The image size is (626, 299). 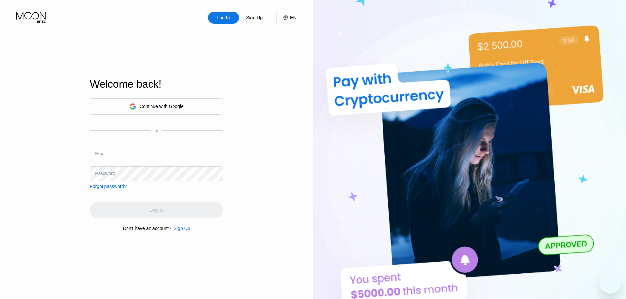 What do you see at coordinates (156, 131) in the screenshot?
I see `div: or` at bounding box center [156, 131].